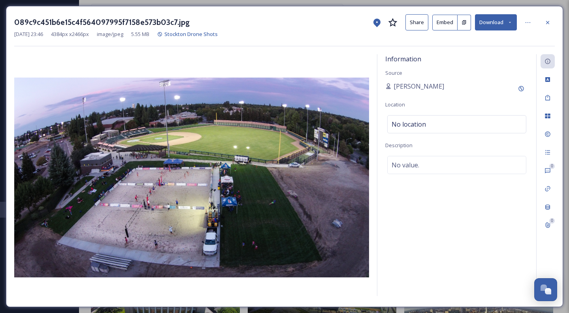  What do you see at coordinates (110, 34) in the screenshot?
I see `span: image/jpeg` at bounding box center [110, 34].